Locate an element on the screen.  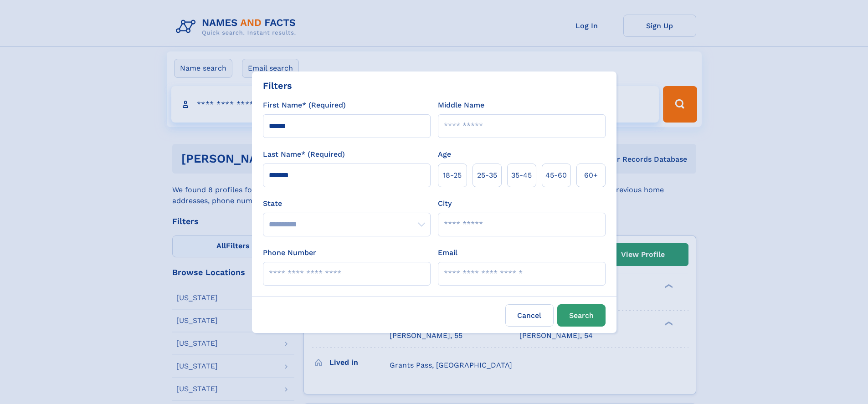
span: 60+ is located at coordinates (591, 175).